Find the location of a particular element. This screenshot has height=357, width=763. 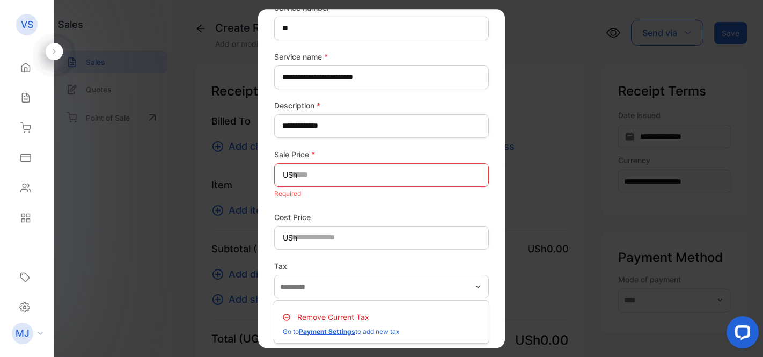

p: Required is located at coordinates (382, 194).